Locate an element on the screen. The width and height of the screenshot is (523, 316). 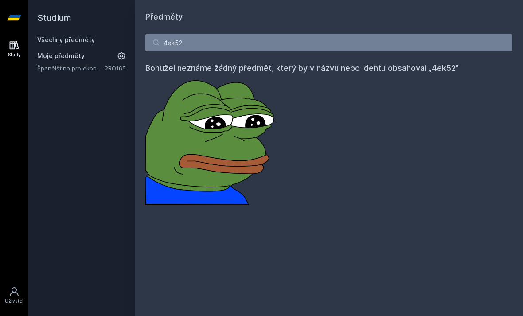
h1: Předměty is located at coordinates (329, 17).